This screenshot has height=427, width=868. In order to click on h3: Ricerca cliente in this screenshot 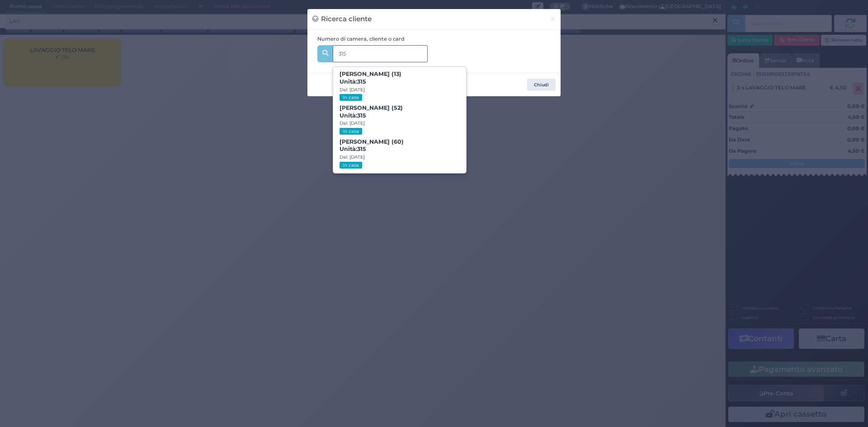, I will do `click(342, 19)`.